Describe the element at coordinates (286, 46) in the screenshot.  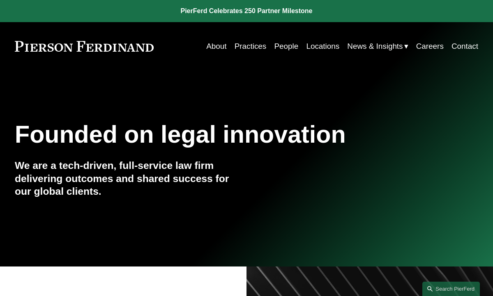
I see `a: People` at that location.